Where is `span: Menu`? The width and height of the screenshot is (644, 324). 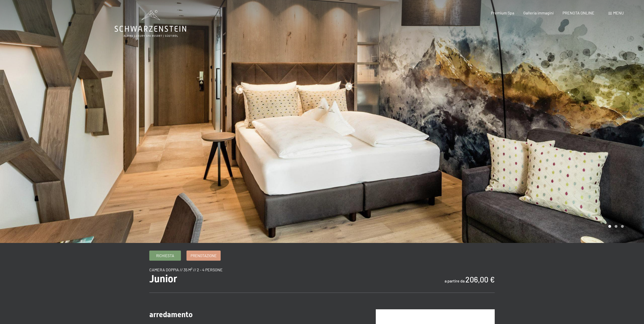
span: Menu is located at coordinates (619, 12).